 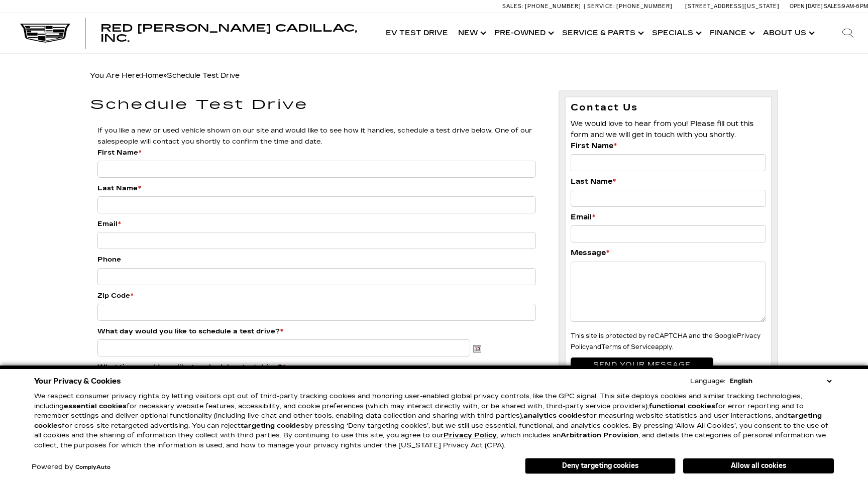 I want to click on label: Phone, so click(x=109, y=260).